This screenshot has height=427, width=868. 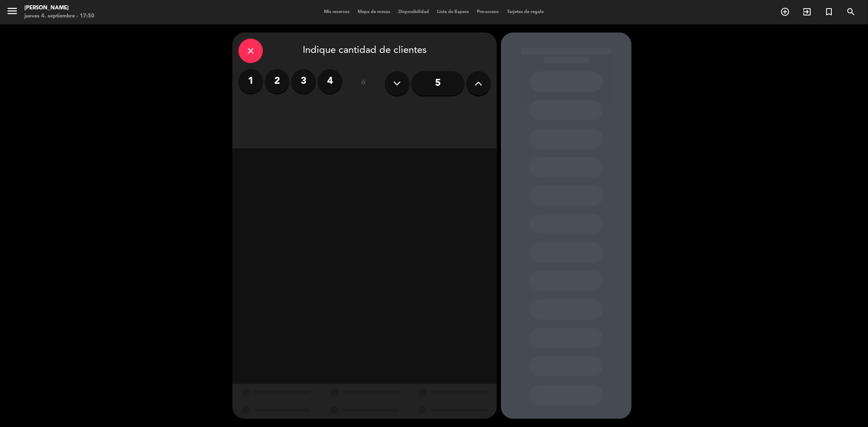 I want to click on i: menu, so click(x=12, y=11).